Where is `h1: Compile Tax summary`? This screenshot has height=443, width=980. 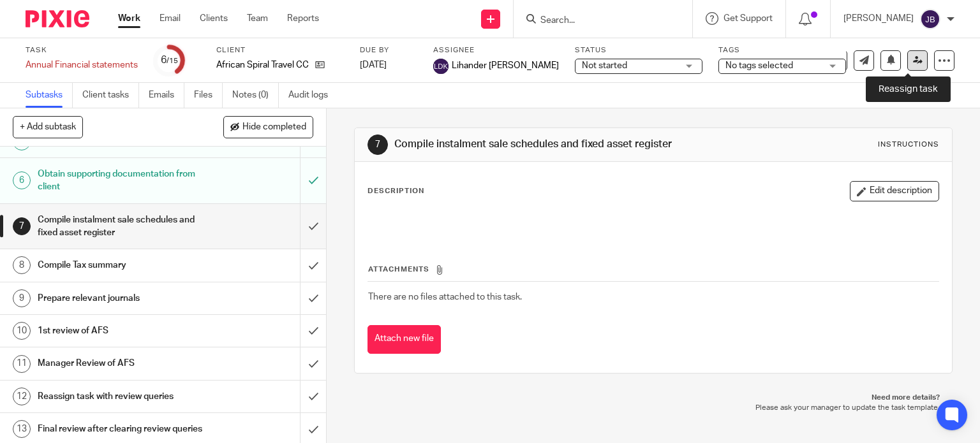 h1: Compile Tax summary is located at coordinates (120, 265).